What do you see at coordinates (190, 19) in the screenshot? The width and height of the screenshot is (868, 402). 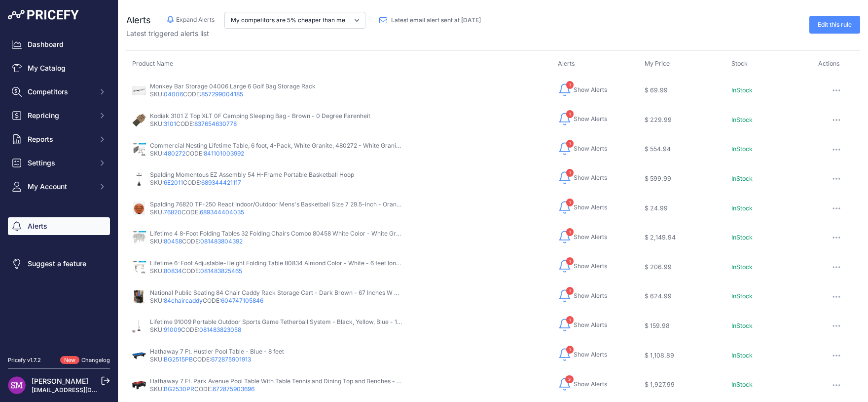 I see `button: Expand Alerts` at bounding box center [190, 19].